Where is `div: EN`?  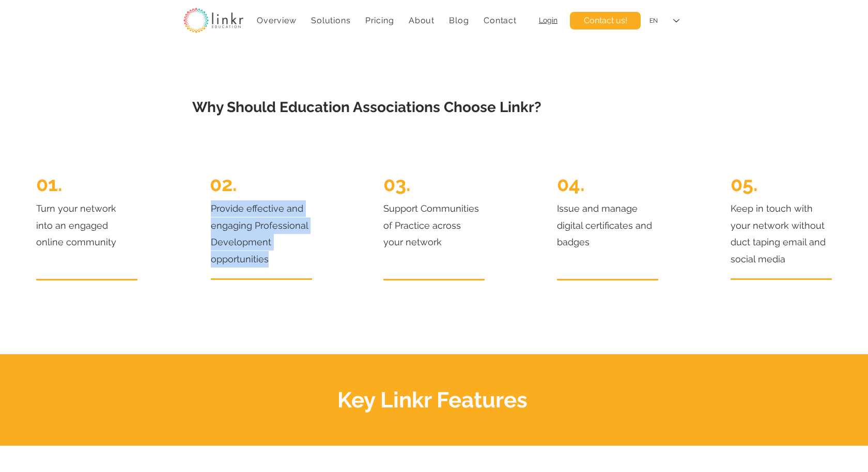 div: EN is located at coordinates (654, 21).